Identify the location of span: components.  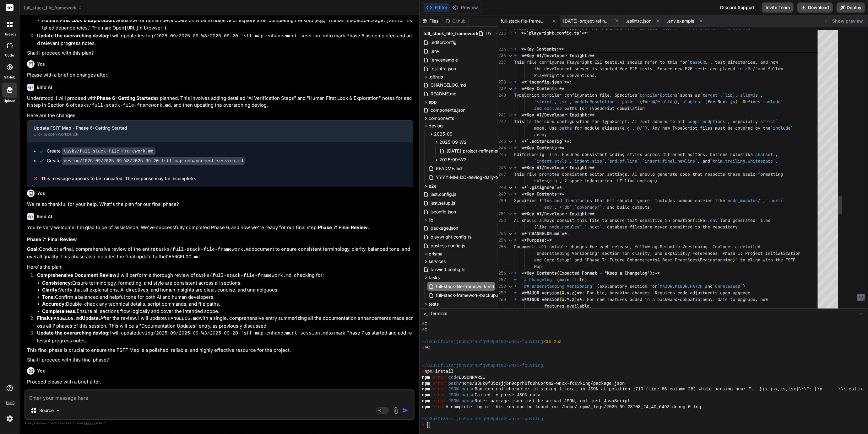
(441, 119).